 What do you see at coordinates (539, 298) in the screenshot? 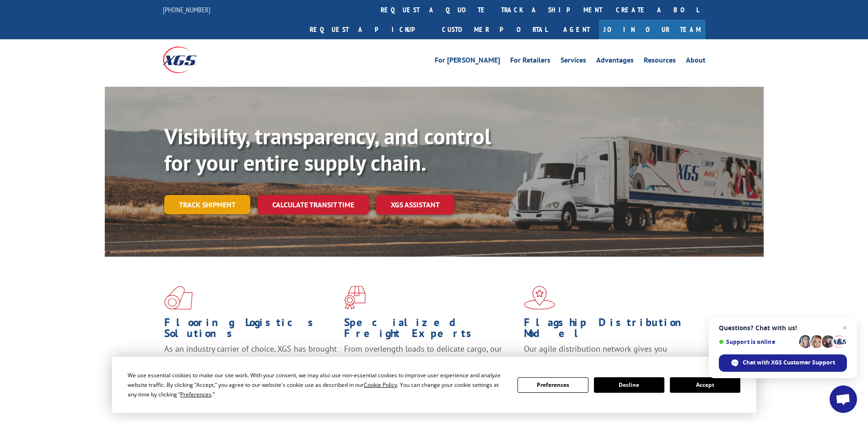
I see `img: xgs-icon-flagship-distribution-model-red` at bounding box center [539, 298].